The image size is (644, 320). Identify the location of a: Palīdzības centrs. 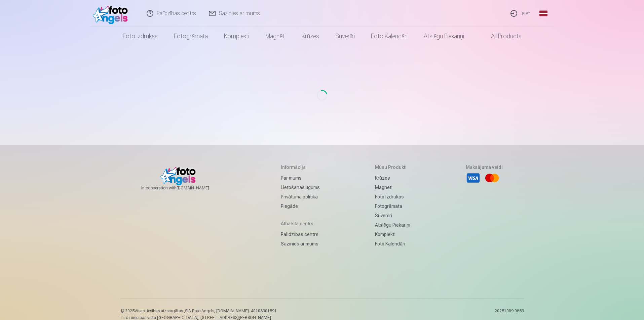
(300, 235).